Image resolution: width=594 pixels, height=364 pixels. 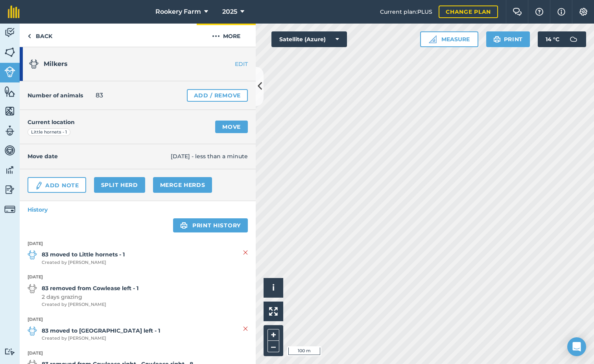 What do you see at coordinates (562, 39) in the screenshot?
I see `button: 14 °C` at bounding box center [562, 39].